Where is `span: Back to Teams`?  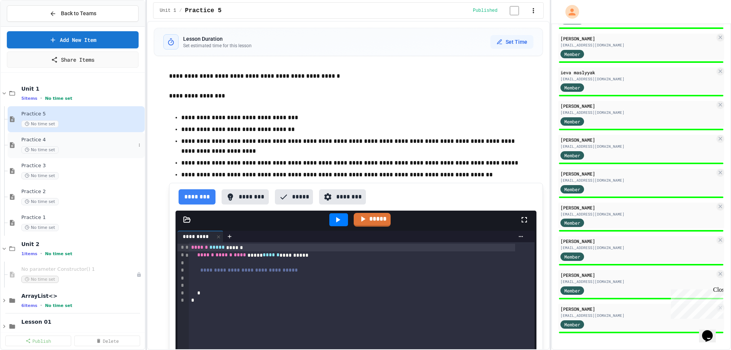
span: Back to Teams is located at coordinates (78, 13).